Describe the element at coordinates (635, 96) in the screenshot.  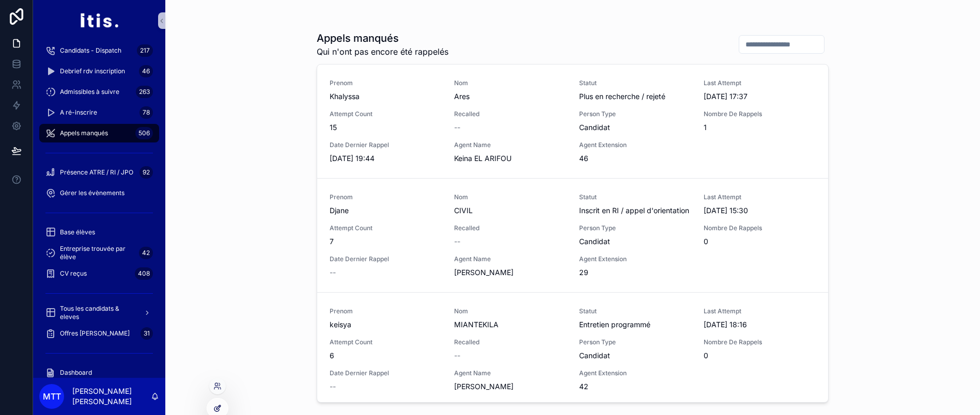
I see `span: Plus en recherche / rejeté` at that location.